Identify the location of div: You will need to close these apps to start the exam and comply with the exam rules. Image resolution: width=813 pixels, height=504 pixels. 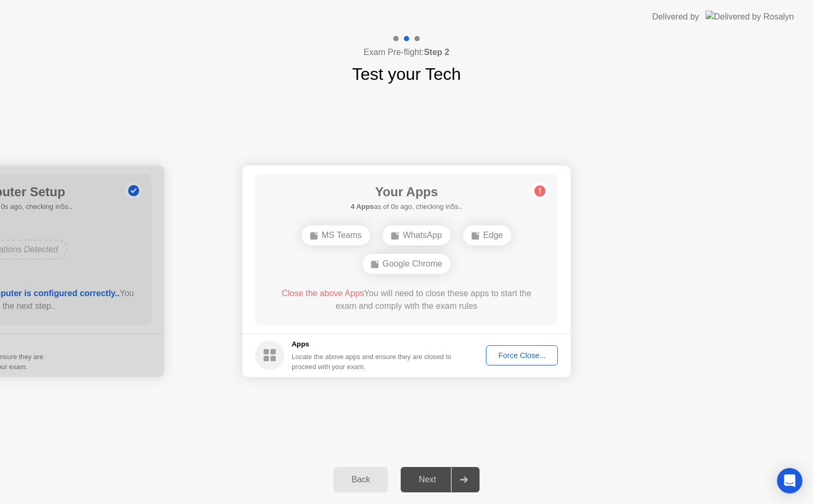
(406, 300).